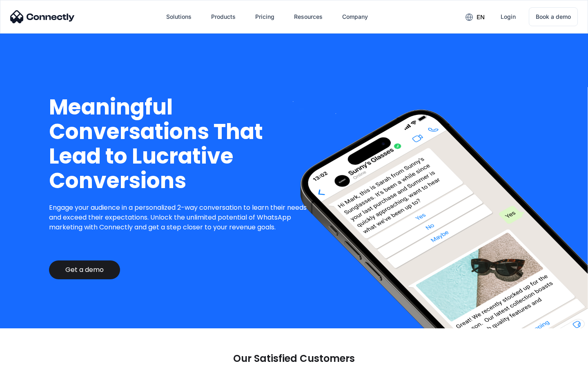 This screenshot has height=368, width=588. Describe the element at coordinates (179, 17) in the screenshot. I see `div: Solutions` at that location.